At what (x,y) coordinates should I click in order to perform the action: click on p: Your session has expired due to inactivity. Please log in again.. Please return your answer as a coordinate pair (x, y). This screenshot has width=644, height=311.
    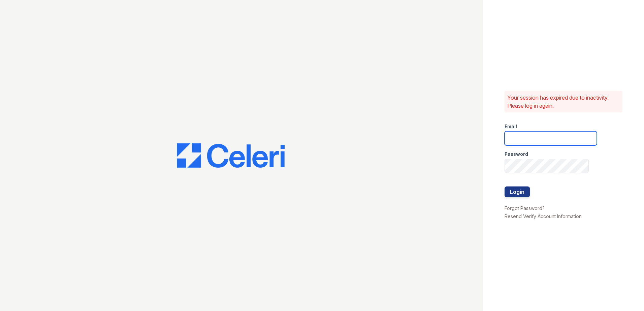
    Looking at the image, I should click on (564, 102).